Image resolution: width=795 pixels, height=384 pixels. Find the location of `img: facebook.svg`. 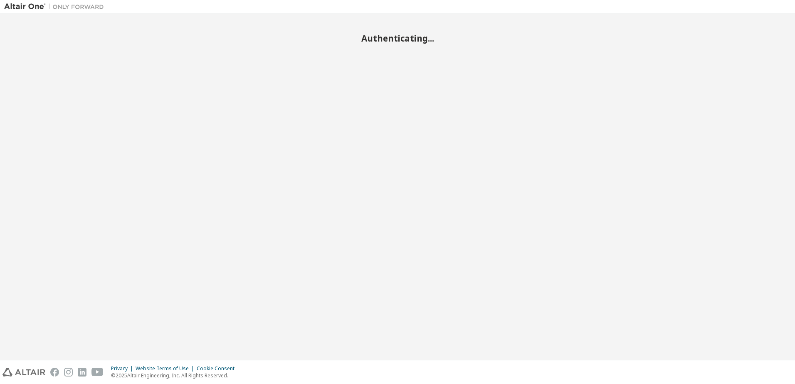

img: facebook.svg is located at coordinates (54, 372).